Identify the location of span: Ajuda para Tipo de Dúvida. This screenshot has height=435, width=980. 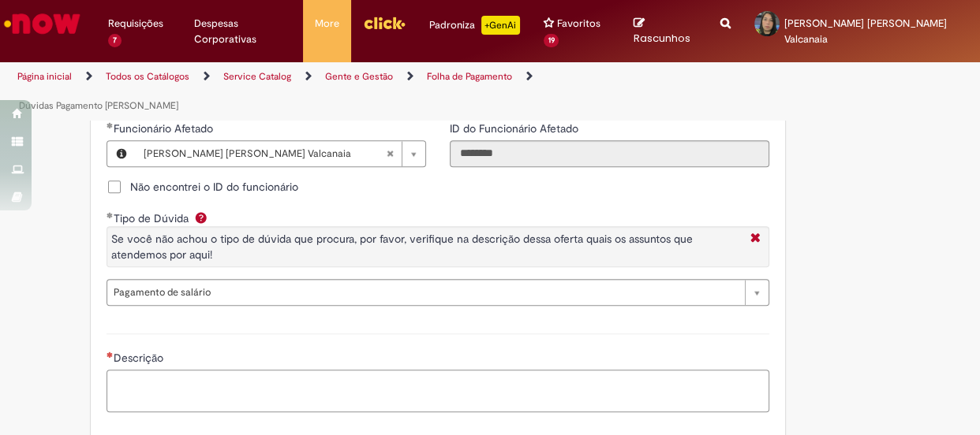
(200, 218).